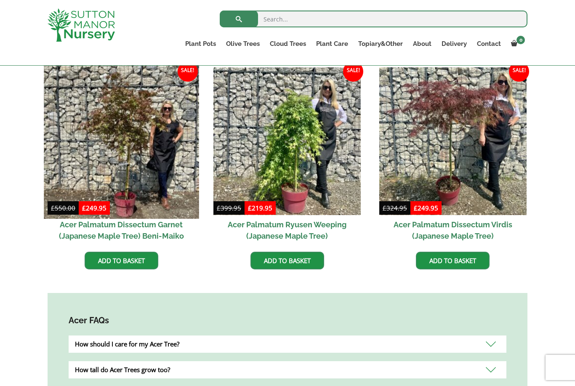  I want to click on a: Add to basket: “Acer Palmatum Dissectum Garnet (Japanese Maple Tree) Beni-Maiko”, so click(121, 260).